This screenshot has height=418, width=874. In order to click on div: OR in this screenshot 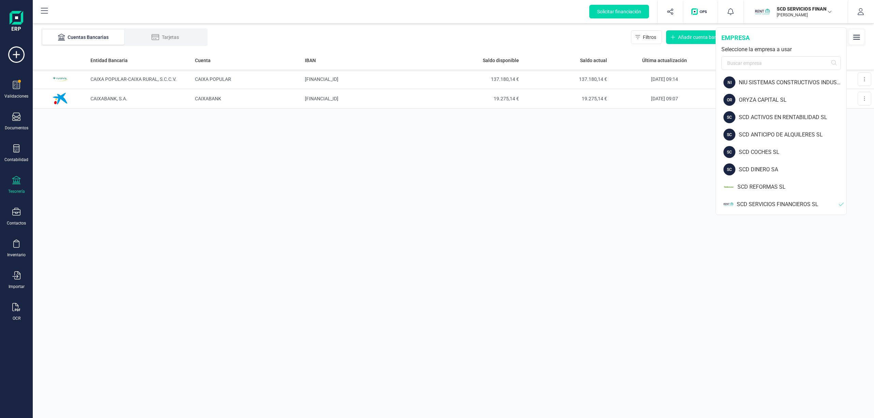, I will do `click(729, 100)`.